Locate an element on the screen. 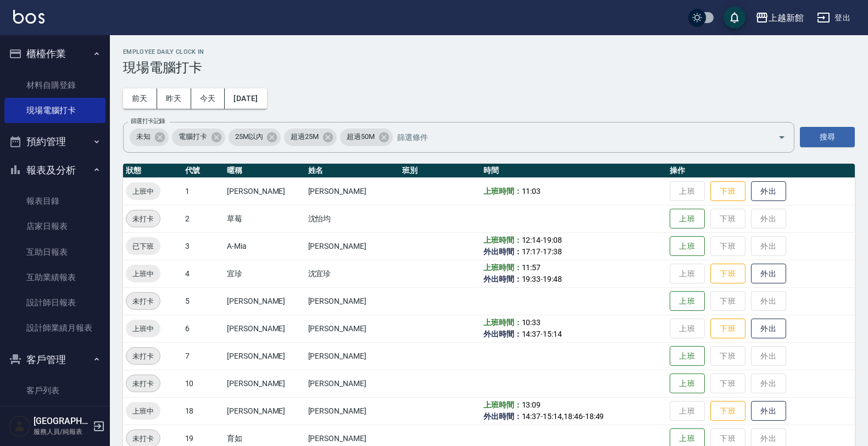  span: 11:03 is located at coordinates (531, 191).